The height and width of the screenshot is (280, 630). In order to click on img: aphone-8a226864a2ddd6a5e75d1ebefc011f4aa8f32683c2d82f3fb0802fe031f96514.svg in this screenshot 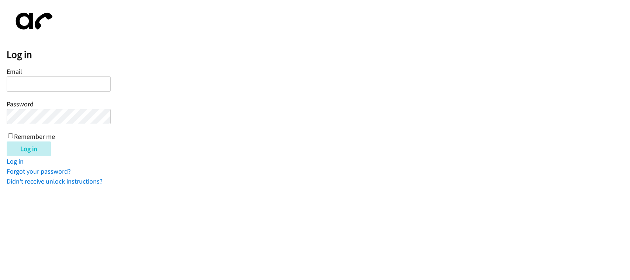, I will do `click(32, 21)`.